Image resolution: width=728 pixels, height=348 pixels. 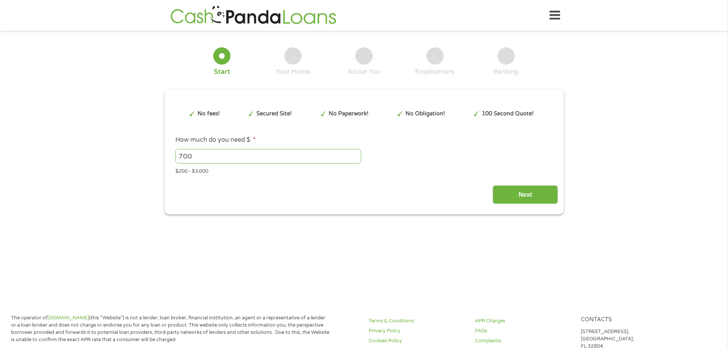 What do you see at coordinates (209, 114) in the screenshot?
I see `p: No fees!` at bounding box center [209, 114].